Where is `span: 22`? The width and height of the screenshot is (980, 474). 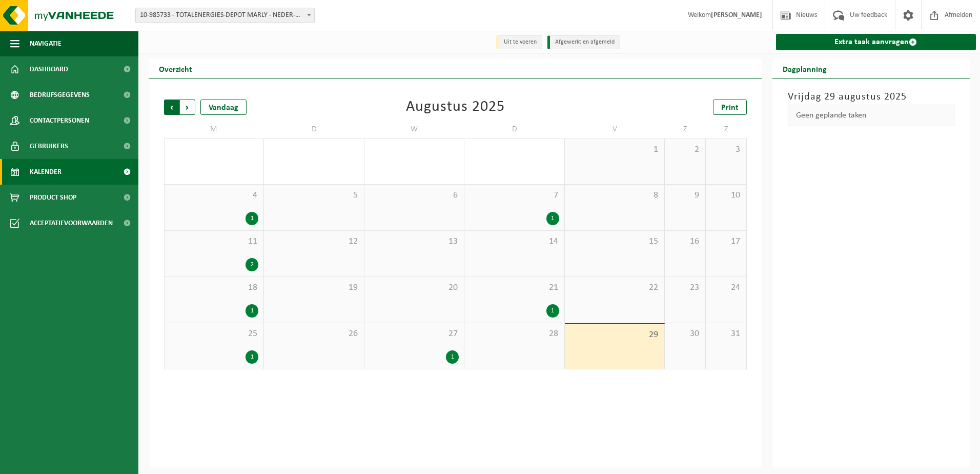 span: 22 is located at coordinates (615, 288).